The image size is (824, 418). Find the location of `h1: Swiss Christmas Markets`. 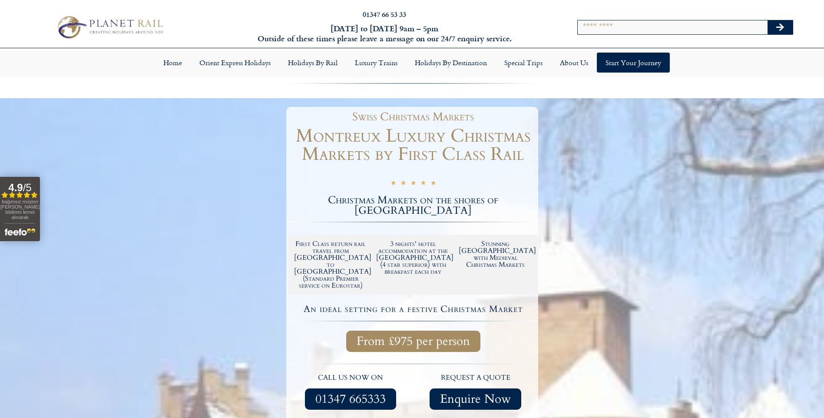

h1: Swiss Christmas Markets is located at coordinates (413, 117).